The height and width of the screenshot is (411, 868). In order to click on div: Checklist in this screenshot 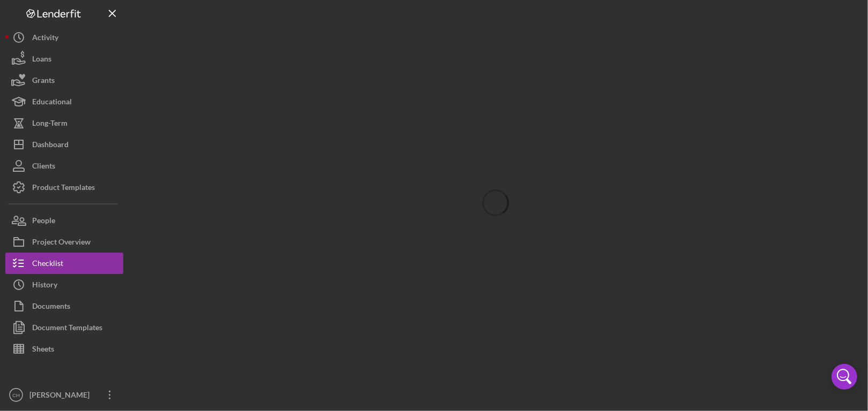, I will do `click(48, 265)`.